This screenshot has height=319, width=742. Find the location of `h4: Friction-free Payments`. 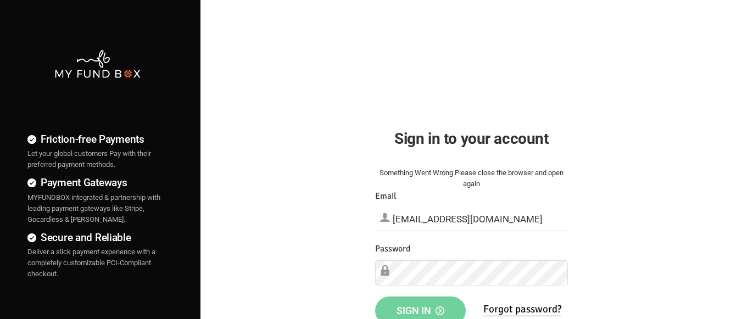

h4: Friction-free Payments is located at coordinates (97, 139).